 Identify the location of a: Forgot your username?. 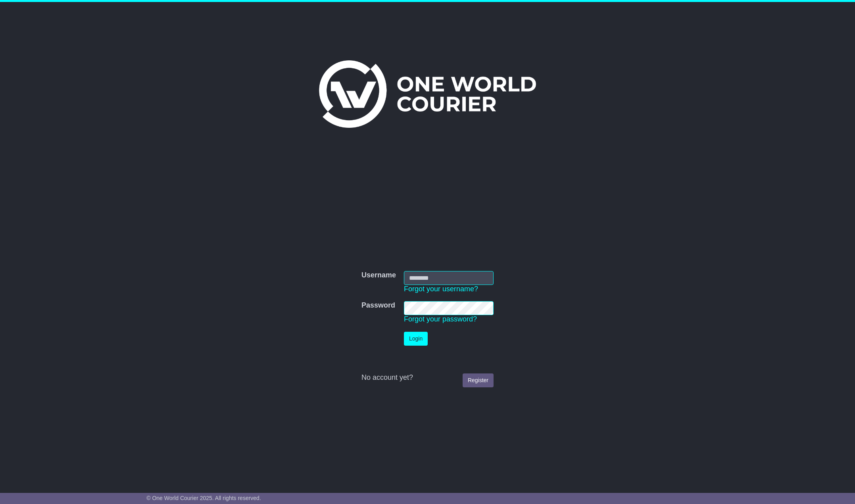
(441, 289).